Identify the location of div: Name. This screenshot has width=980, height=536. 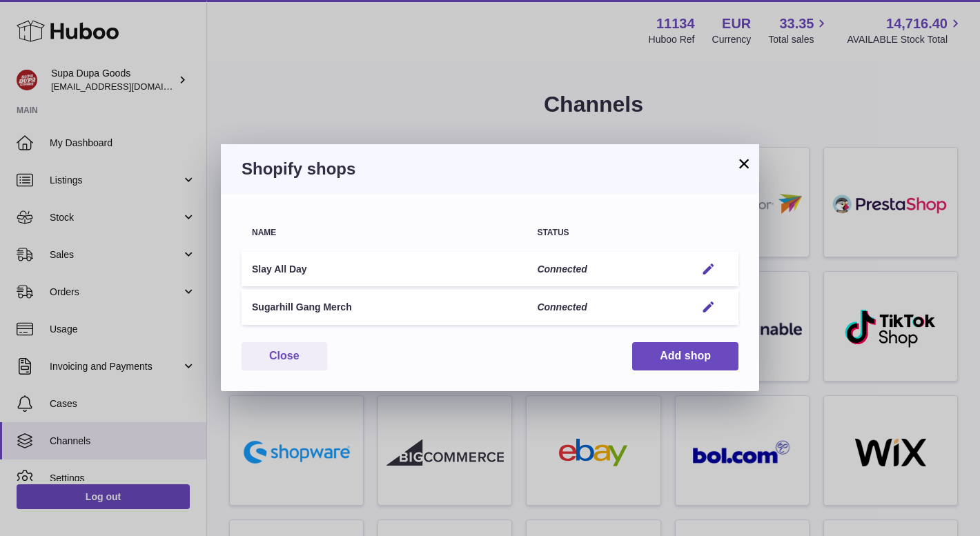
(384, 233).